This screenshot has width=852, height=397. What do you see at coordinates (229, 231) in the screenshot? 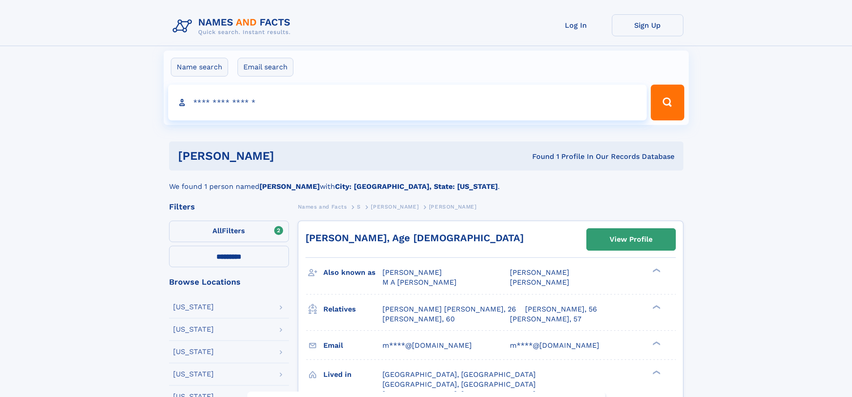
I see `label: Filters` at bounding box center [229, 231].